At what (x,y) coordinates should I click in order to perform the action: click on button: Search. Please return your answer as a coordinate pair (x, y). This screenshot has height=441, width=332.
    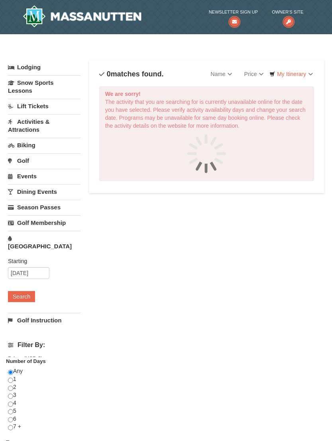
    Looking at the image, I should click on (21, 297).